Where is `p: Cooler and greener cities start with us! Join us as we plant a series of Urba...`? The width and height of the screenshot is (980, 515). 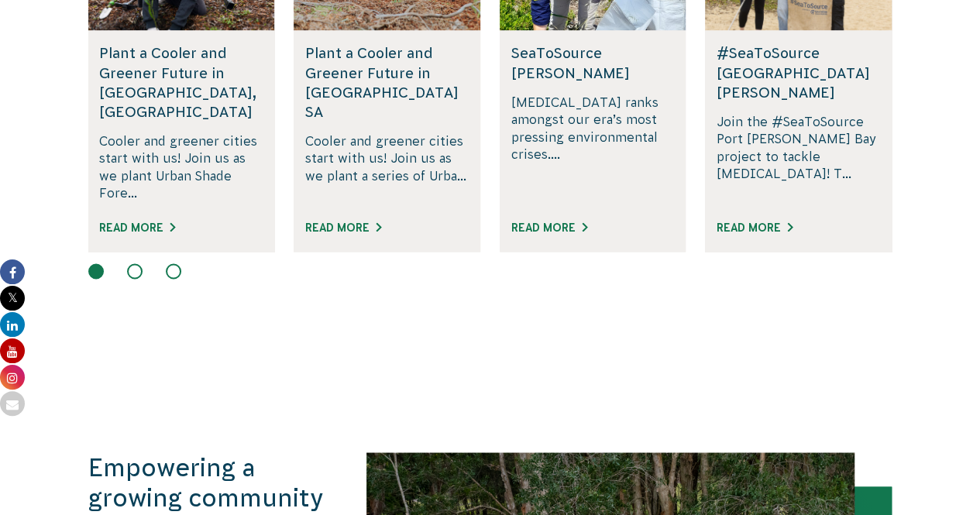
p: Cooler and greener cities start with us! Join us as we plant a series of Urba... is located at coordinates (386, 167).